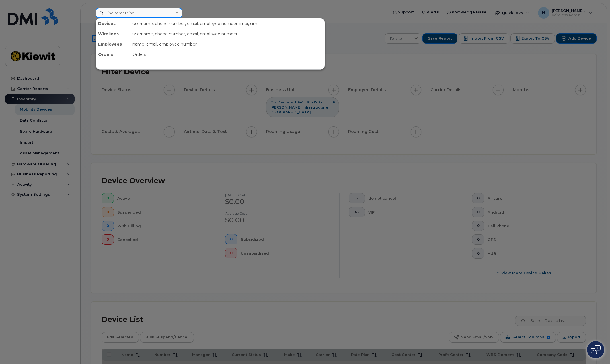 This screenshot has width=610, height=364. I want to click on div: Employees, so click(113, 44).